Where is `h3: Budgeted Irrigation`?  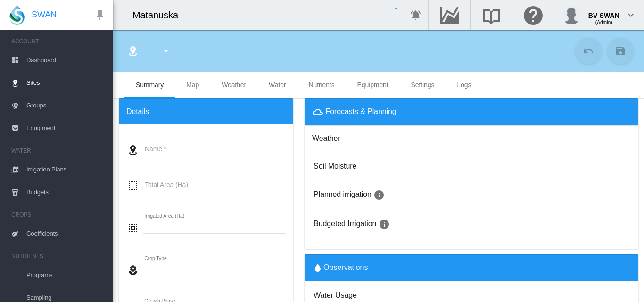 h3: Budgeted Irrigation is located at coordinates (471, 224).